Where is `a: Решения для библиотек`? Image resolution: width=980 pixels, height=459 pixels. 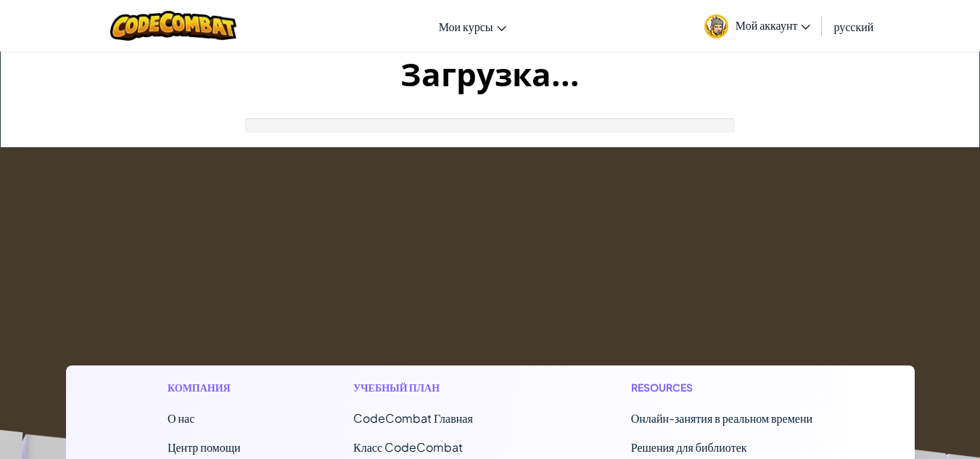
a: Решения для библиотек is located at coordinates (689, 447).